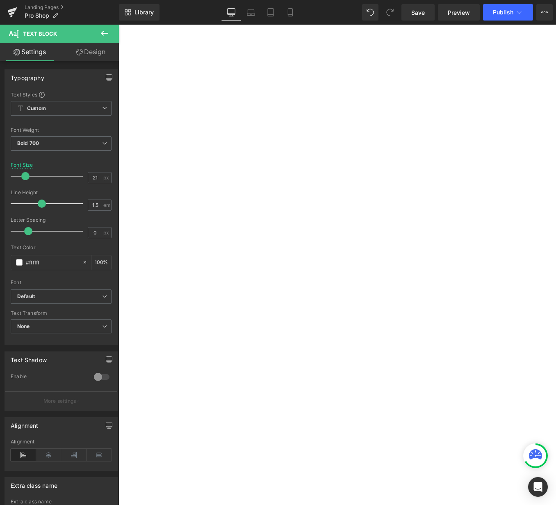  I want to click on span: Preview, so click(459, 12).